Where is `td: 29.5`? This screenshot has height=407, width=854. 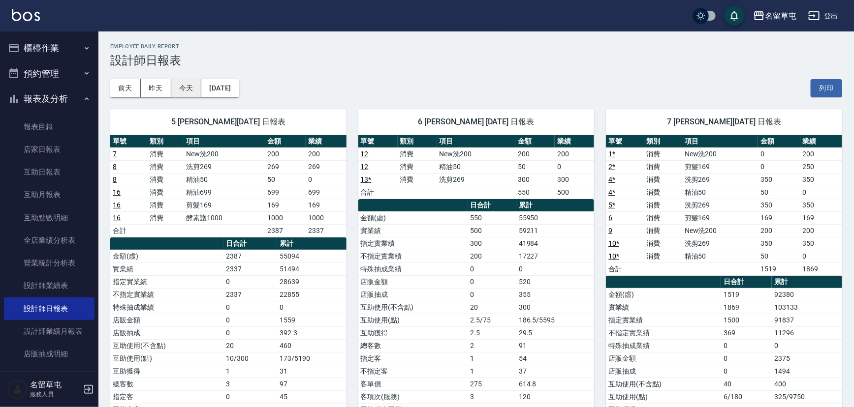 td: 29.5 is located at coordinates (555, 333).